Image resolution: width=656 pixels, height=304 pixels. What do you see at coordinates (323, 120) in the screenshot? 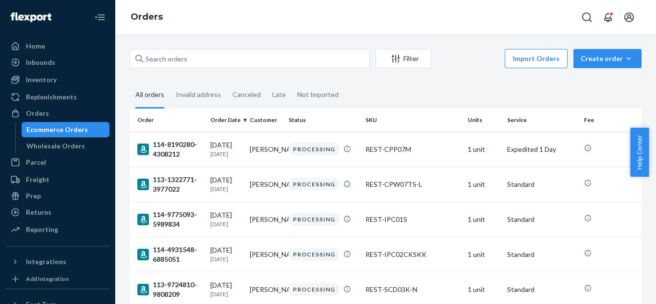
I see `th: Status` at bounding box center [323, 120].